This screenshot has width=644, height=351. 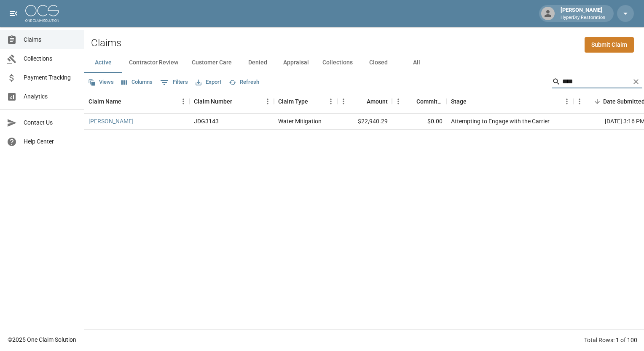 What do you see at coordinates (50, 96) in the screenshot?
I see `span: Analytics` at bounding box center [50, 96].